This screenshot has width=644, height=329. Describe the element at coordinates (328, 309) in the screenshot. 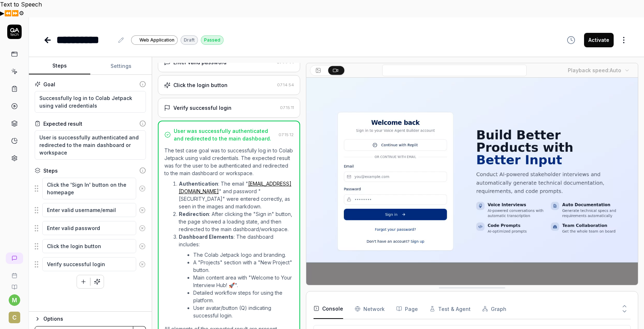

I see `button: Console` at that location.